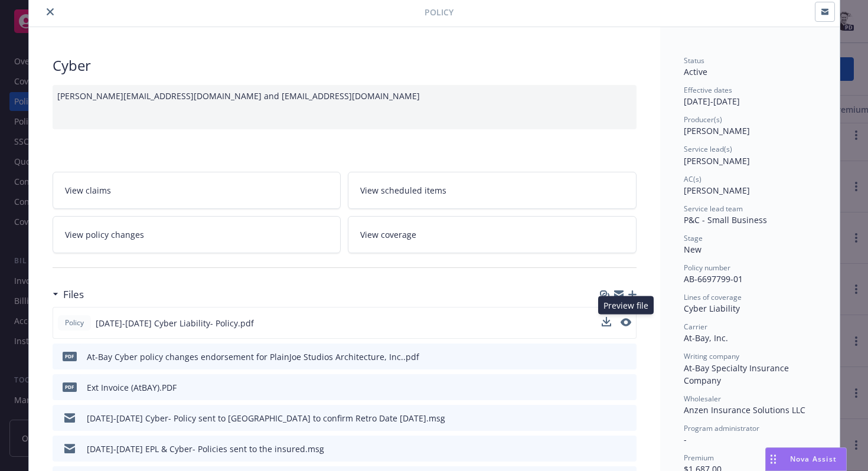 This screenshot has height=471, width=868. Describe the element at coordinates (626, 305) in the screenshot. I see `div: Preview file` at that location.